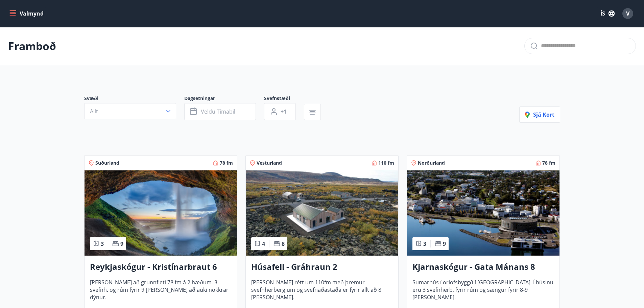  Describe the element at coordinates (220, 111) in the screenshot. I see `button: Veldu tímabil` at that location.